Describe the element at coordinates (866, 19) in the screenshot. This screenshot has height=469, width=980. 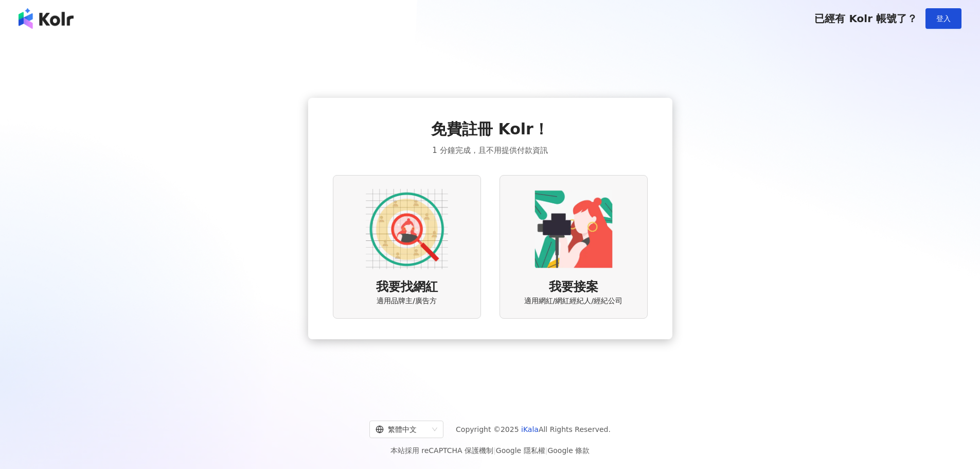
I see `span: 已經有 Kolr 帳號了？` at that location.